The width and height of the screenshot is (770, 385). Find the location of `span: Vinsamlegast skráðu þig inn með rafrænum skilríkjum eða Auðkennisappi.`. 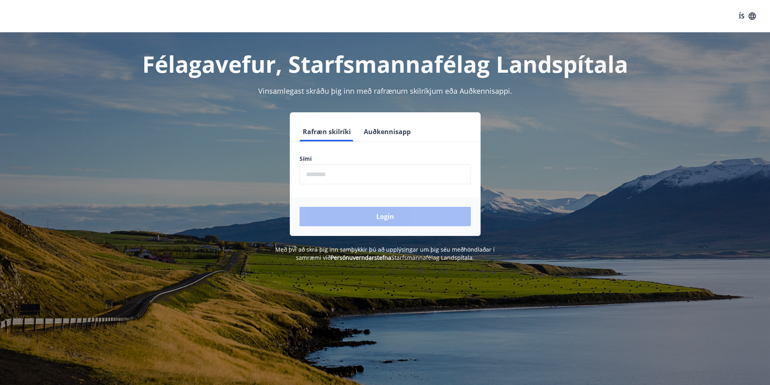

span: Vinsamlegast skráðu þig inn með rafrænum skilríkjum eða Auðkennisappi. is located at coordinates (385, 91).